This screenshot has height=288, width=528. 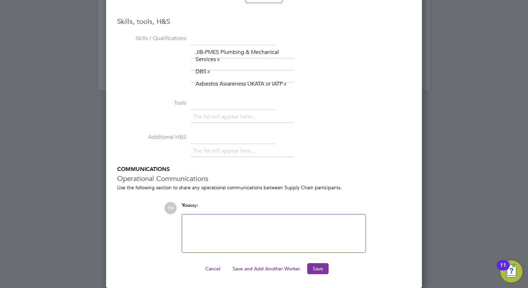 I want to click on li: Asbestos Awareness UKATA or IATP, so click(x=242, y=84).